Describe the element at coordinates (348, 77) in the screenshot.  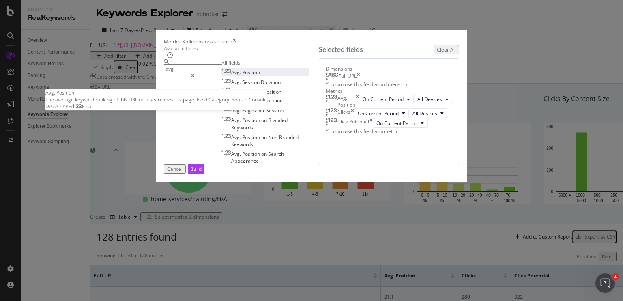
I see `div: Full URL` at that location.